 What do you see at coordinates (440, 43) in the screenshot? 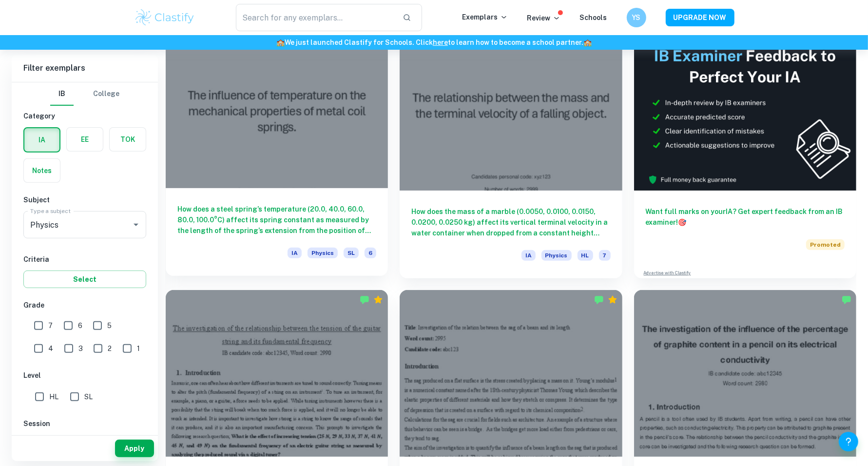
I see `a: here` at bounding box center [440, 43].